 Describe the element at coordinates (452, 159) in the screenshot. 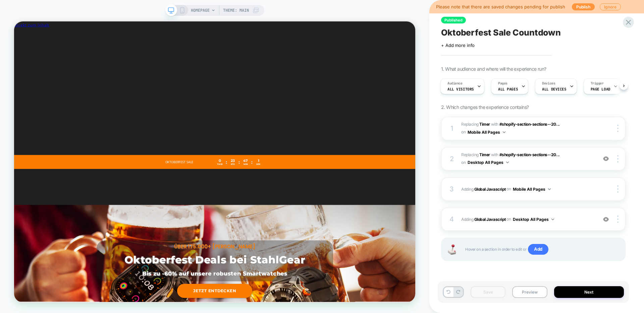

I see `div: 2` at that location.